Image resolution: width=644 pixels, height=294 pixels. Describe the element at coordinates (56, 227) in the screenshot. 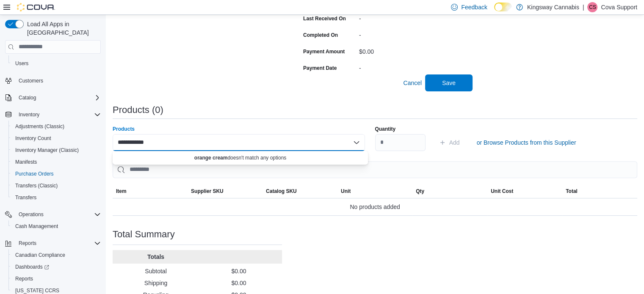

I see `button: Cash Management` at that location.